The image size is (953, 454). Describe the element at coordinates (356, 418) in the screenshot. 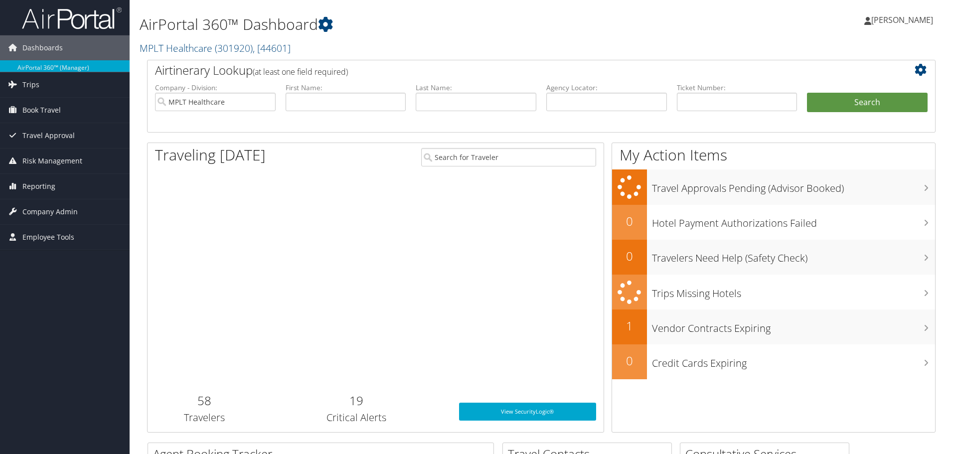

I see `h3: Critical Alerts` at that location.